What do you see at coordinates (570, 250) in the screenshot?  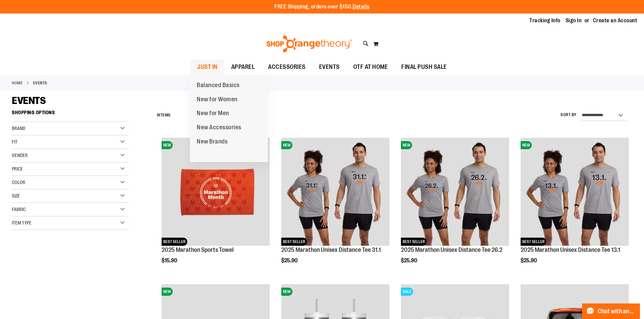 I see `a: 2025 Marathon Unisex Distance Tee 13.1` at bounding box center [570, 250].